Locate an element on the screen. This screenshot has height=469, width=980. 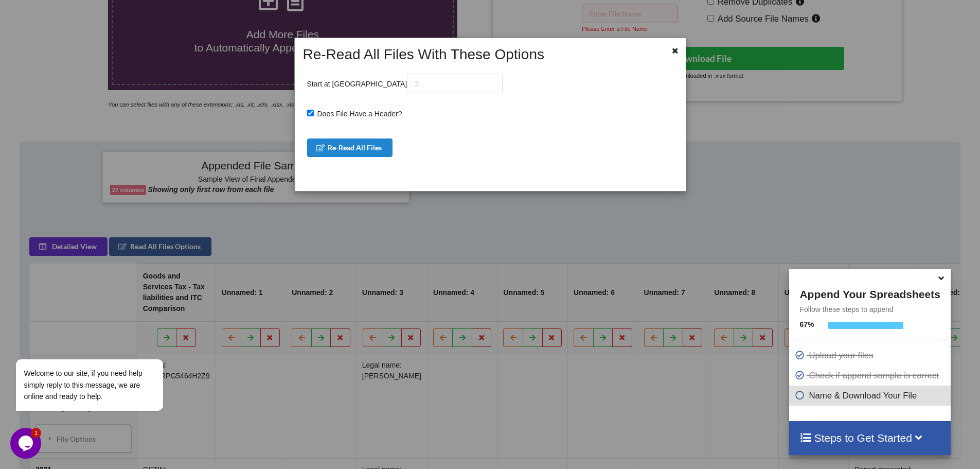
h4: Append Your Spreadsheets is located at coordinates (869, 293).